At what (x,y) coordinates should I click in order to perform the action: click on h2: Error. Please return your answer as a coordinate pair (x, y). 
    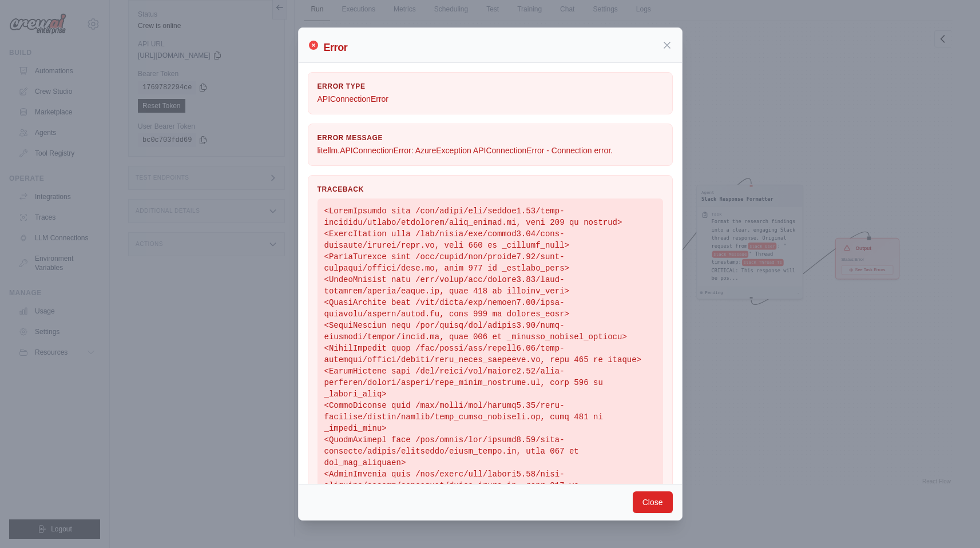
    Looking at the image, I should click on (335, 47).